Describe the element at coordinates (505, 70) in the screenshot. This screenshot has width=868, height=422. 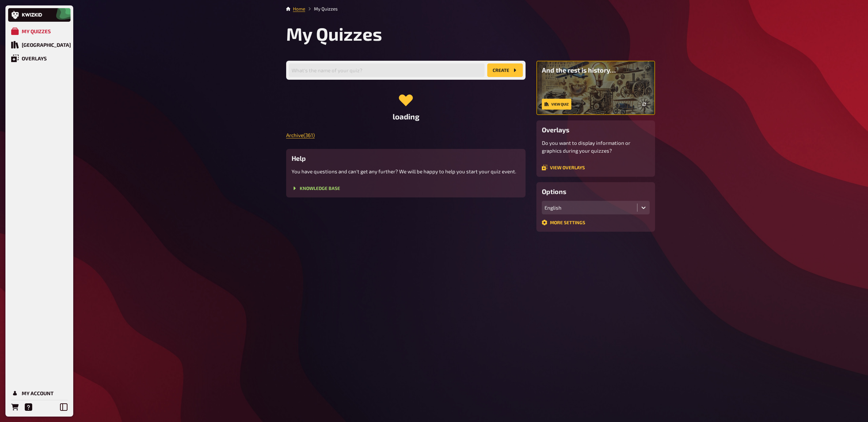
I see `button: create` at that location.